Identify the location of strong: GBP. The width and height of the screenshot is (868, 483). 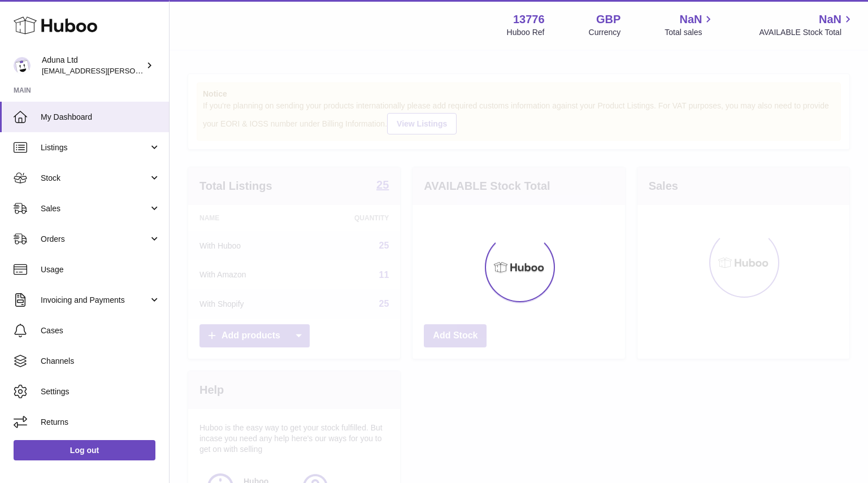
(608, 20).